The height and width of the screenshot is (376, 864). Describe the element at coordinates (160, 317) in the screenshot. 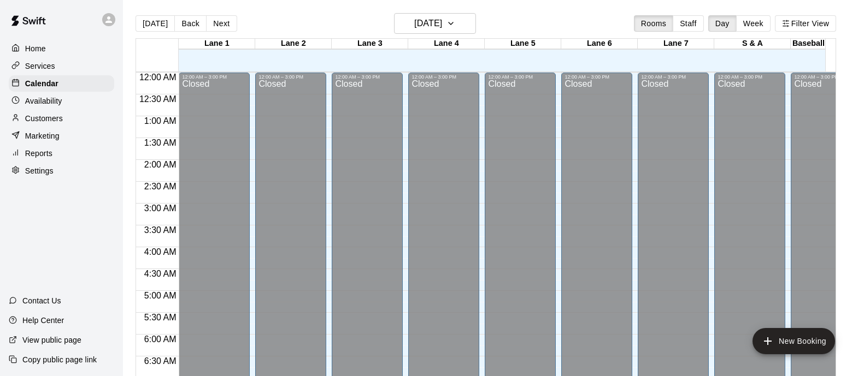

I see `span: 5:30 AM` at that location.